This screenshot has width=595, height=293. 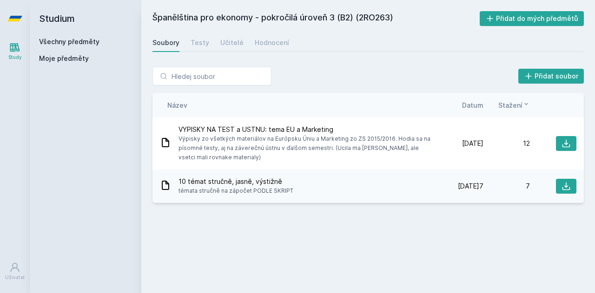 I want to click on div: Testy, so click(x=200, y=43).